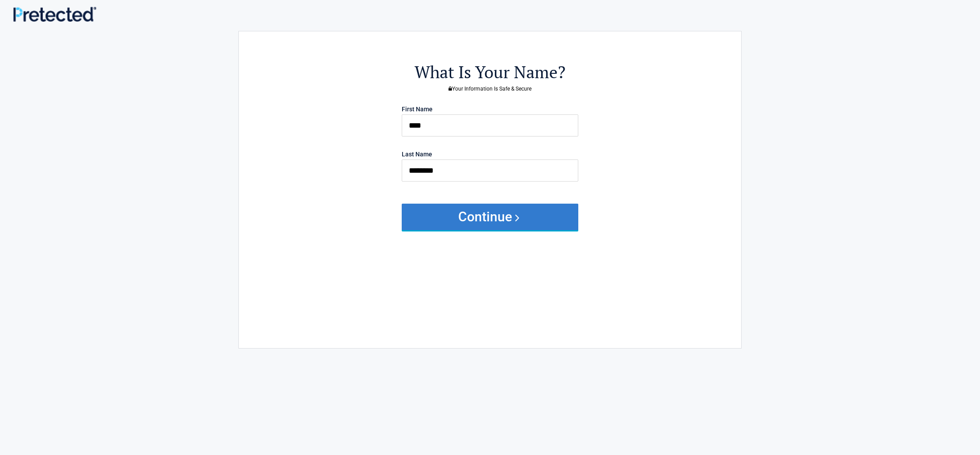 This screenshot has width=980, height=455. What do you see at coordinates (490, 89) in the screenshot?
I see `h3: Your Information Is Safe & Secure` at bounding box center [490, 89].